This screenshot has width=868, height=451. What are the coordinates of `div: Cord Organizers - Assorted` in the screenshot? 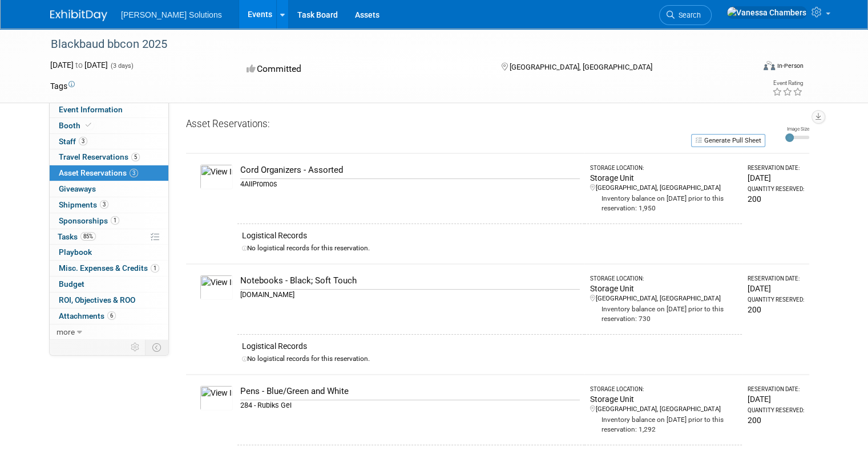 It's located at (410, 170).